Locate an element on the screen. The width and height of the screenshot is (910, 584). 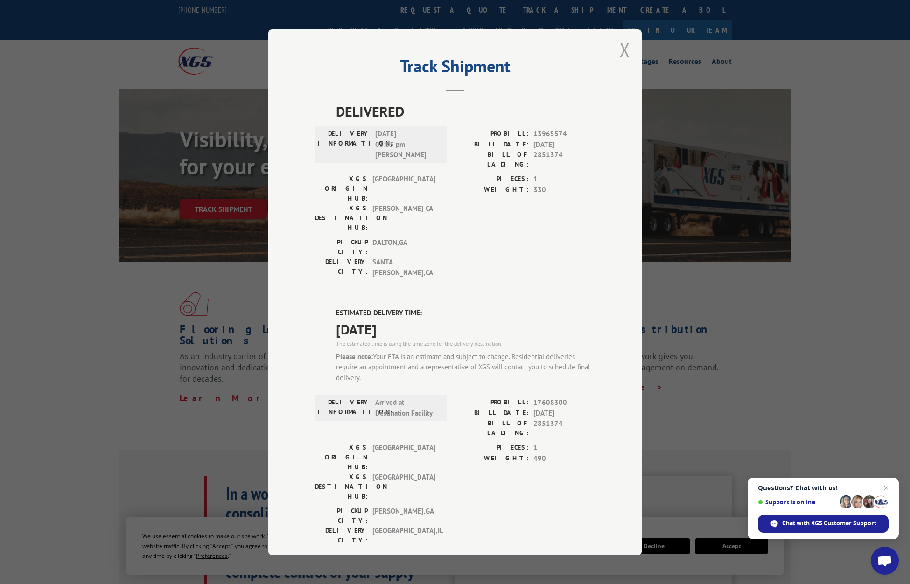
span: 13965574 is located at coordinates (564, 134).